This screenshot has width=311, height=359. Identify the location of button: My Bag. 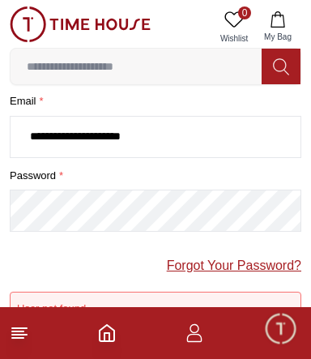
(278, 27).